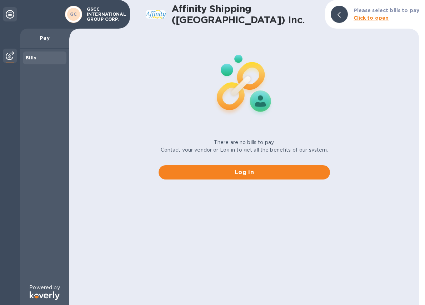  What do you see at coordinates (45, 38) in the screenshot?
I see `p: Pay` at bounding box center [45, 38].